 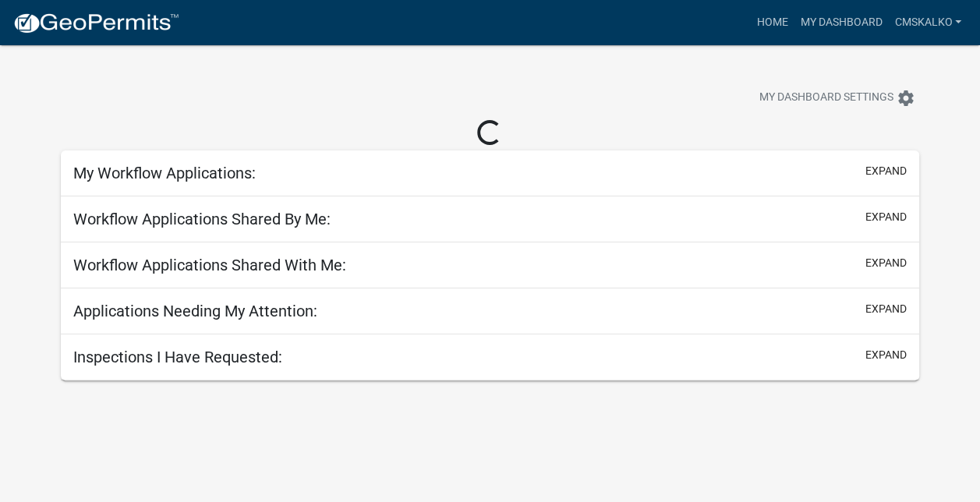 What do you see at coordinates (165, 173) in the screenshot?
I see `h5: My Workflow Applications:` at bounding box center [165, 173].